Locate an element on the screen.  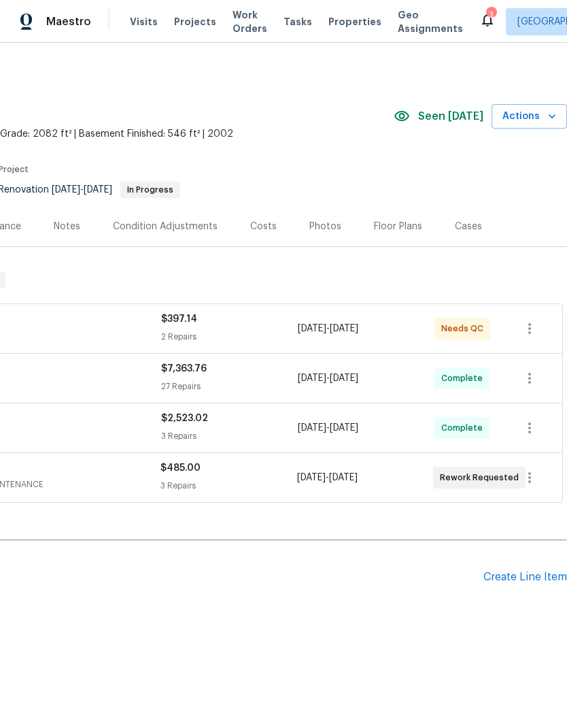
div: Condition Adjustments is located at coordinates (165, 226).